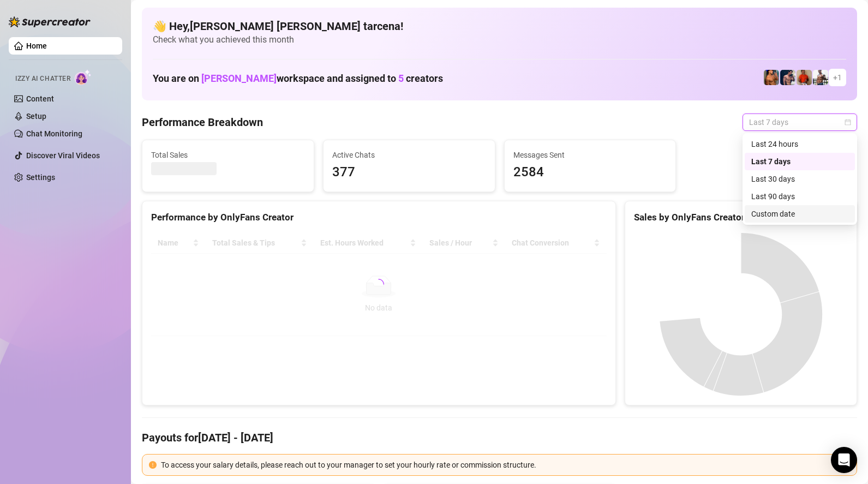 The image size is (868, 484). What do you see at coordinates (63, 156) in the screenshot?
I see `a: Discover Viral Videos` at bounding box center [63, 156].